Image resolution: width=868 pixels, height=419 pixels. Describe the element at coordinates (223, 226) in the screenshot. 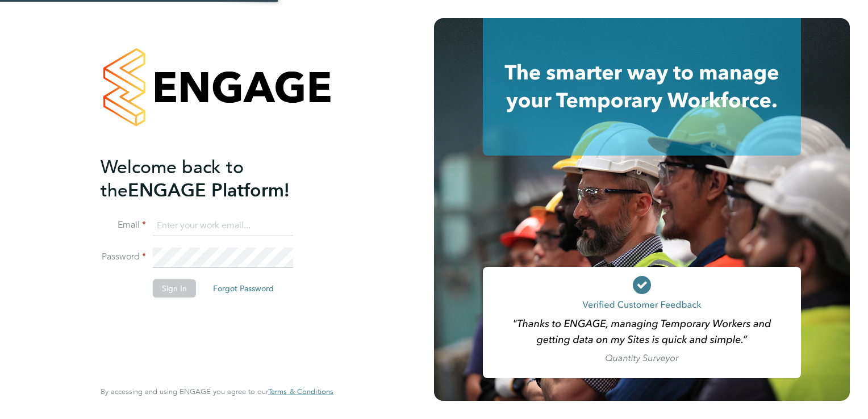

I see `input: Enter your work email...` at that location.